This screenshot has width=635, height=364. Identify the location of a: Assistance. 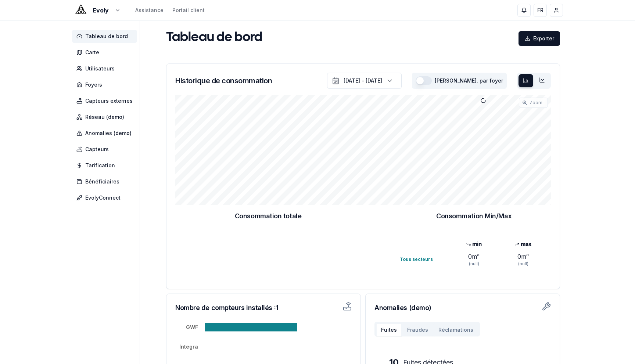
(149, 11).